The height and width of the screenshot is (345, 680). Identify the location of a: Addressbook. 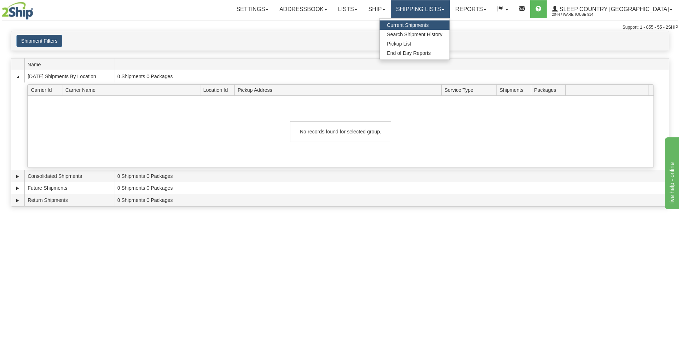
(303, 9).